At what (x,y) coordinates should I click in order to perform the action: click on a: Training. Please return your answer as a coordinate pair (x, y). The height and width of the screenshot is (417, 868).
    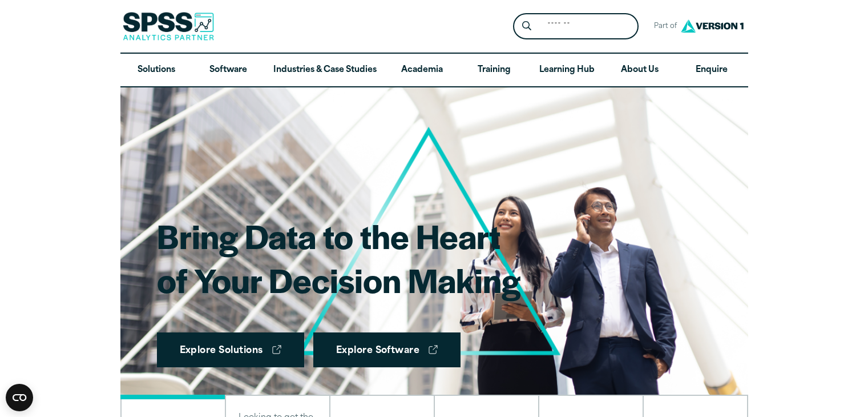
    Looking at the image, I should click on (493, 70).